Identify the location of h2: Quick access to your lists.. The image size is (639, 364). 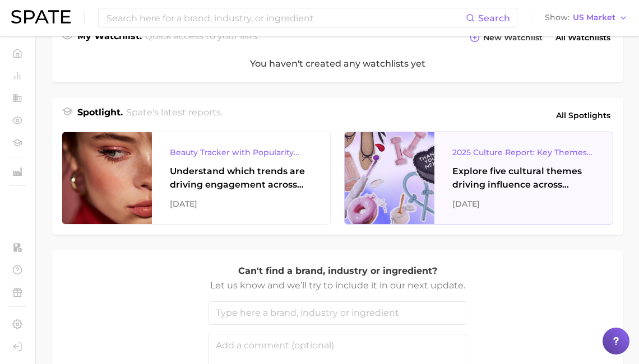
(202, 38).